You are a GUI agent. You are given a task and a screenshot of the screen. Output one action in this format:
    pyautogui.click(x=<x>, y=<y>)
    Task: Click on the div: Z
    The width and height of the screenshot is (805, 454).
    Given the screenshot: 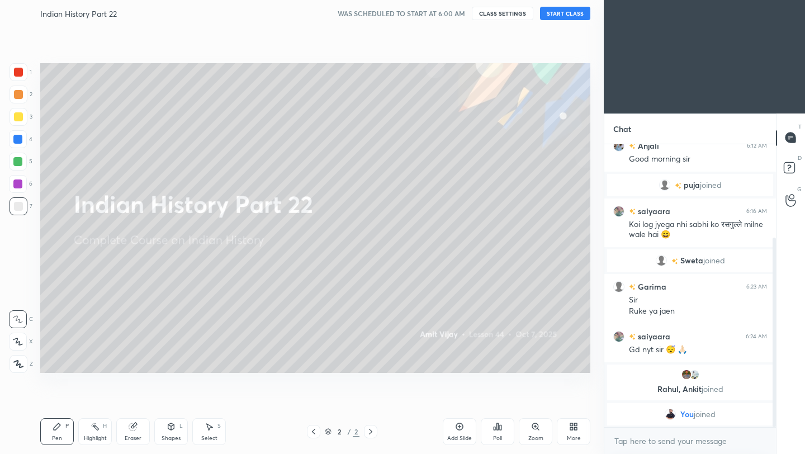 What is the action you would take?
    pyautogui.click(x=21, y=364)
    